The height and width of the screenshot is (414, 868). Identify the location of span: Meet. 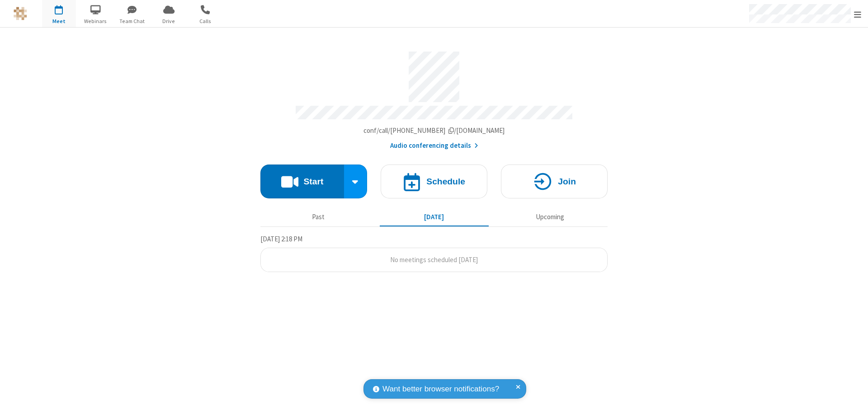
(59, 21).